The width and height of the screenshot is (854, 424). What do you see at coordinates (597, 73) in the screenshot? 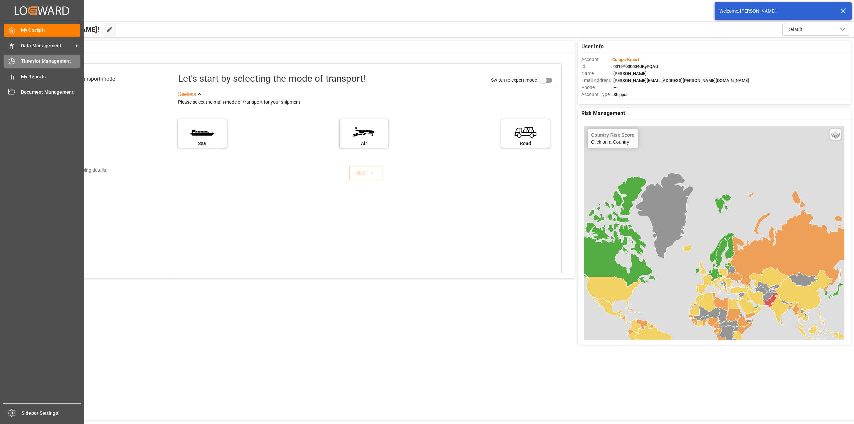
I see `span: Name` at bounding box center [597, 73].